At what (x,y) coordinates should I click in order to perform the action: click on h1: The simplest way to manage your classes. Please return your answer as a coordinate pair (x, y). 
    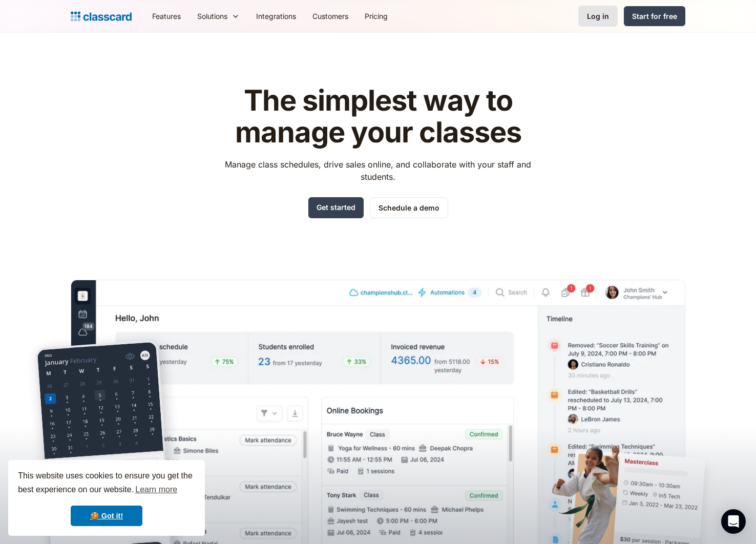
    Looking at the image, I should click on (378, 116).